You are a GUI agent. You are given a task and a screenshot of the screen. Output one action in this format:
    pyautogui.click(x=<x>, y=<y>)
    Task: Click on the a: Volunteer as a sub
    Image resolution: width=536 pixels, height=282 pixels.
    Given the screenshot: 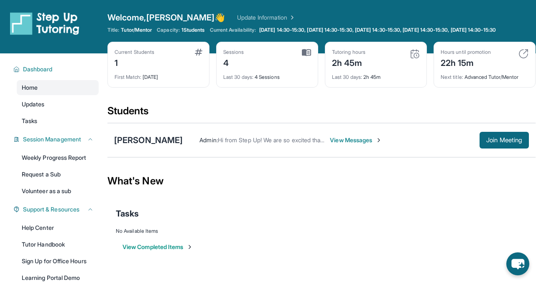 What is the action you would take?
    pyautogui.click(x=58, y=191)
    